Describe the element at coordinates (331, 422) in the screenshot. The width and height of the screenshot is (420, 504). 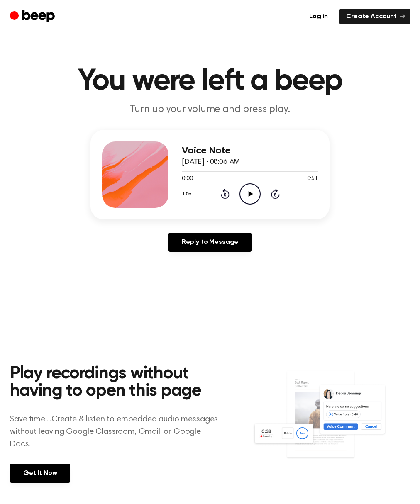
I see `img: Voice Comments on Docs and Recording Widget` at that location.